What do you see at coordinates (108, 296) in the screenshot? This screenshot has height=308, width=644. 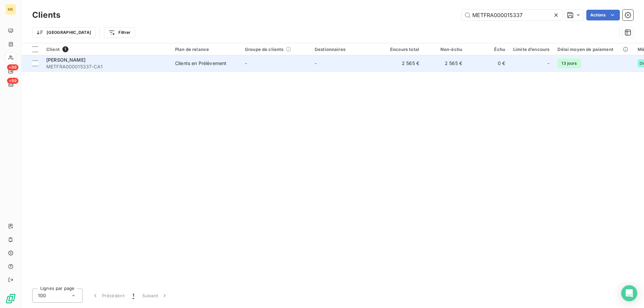 I see `button: Précédent` at bounding box center [108, 296].